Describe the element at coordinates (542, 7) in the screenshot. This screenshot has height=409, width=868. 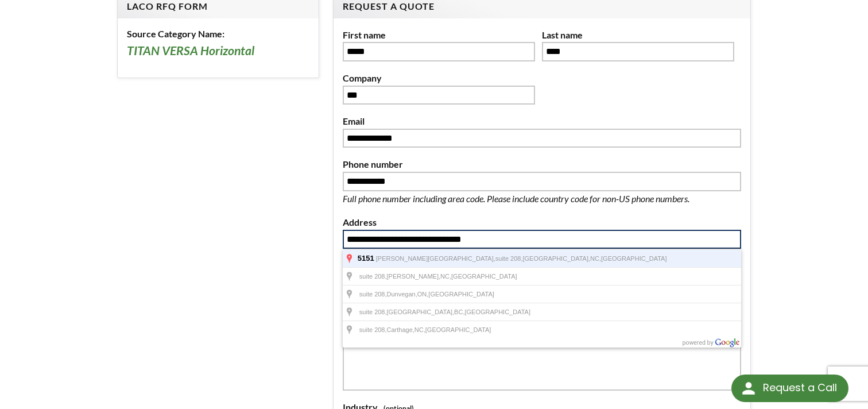
I see `h4: Request A Quote` at that location.